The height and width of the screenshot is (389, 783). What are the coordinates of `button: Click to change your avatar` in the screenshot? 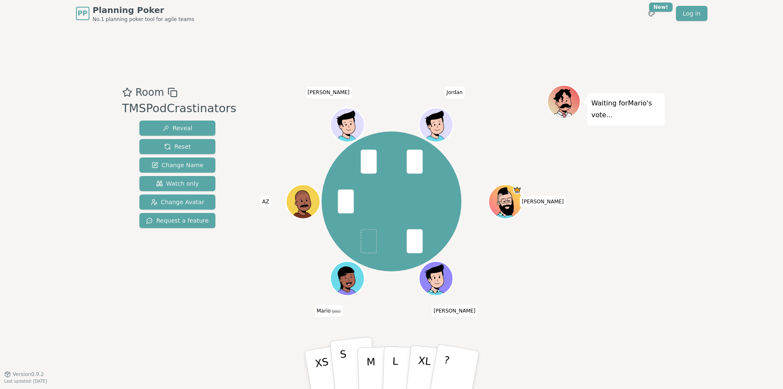 It's located at (347, 278).